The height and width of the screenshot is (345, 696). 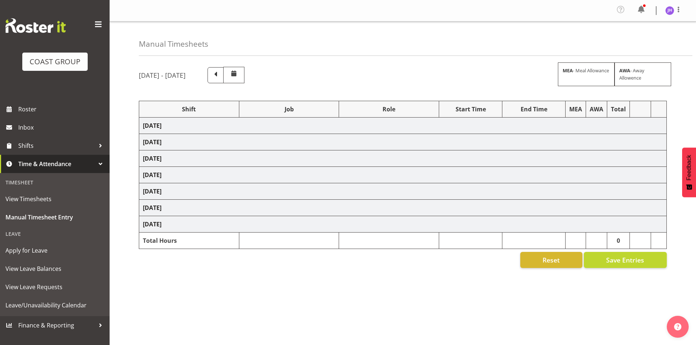 I want to click on span: Shifts, so click(x=57, y=146).